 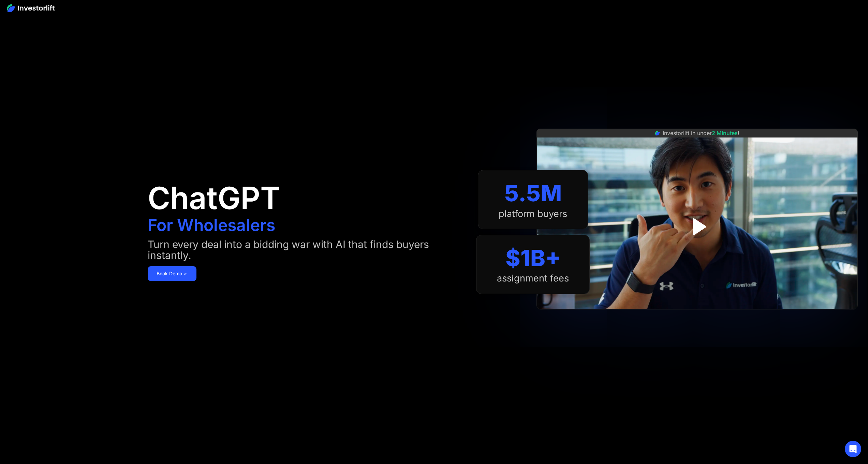 What do you see at coordinates (533, 278) in the screenshot?
I see `div: assignment fees` at bounding box center [533, 278].